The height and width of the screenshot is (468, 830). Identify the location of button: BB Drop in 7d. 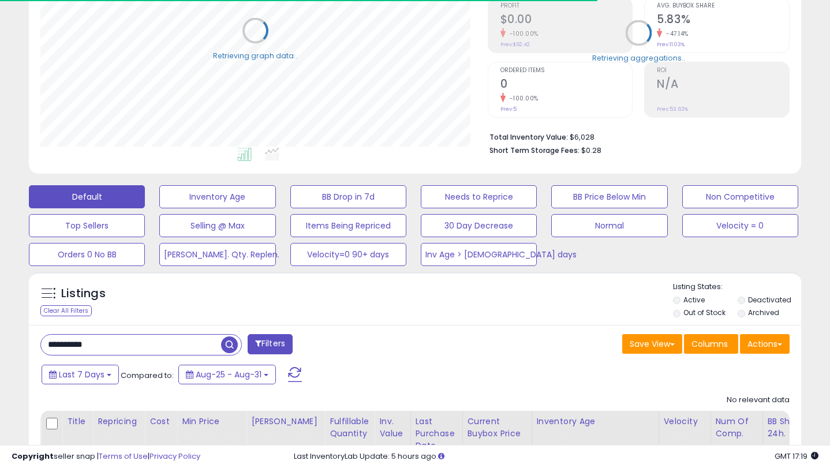
(348, 197).